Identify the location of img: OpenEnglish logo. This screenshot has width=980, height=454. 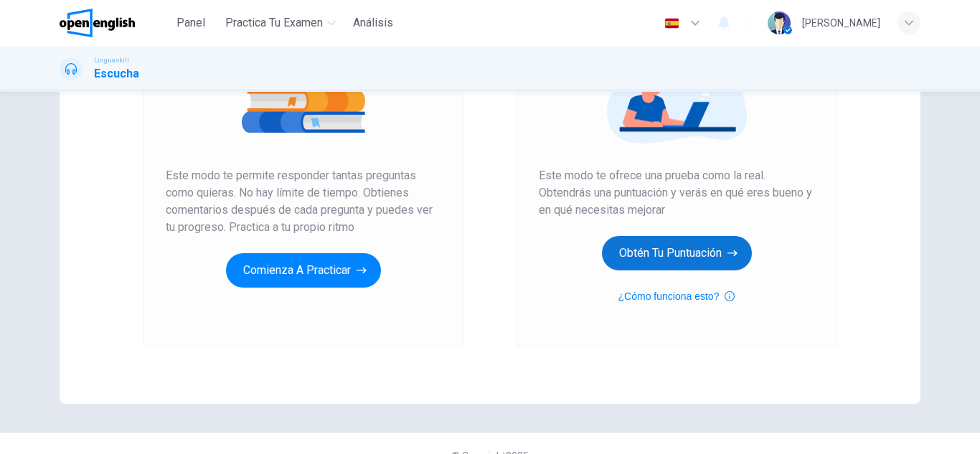
(97, 23).